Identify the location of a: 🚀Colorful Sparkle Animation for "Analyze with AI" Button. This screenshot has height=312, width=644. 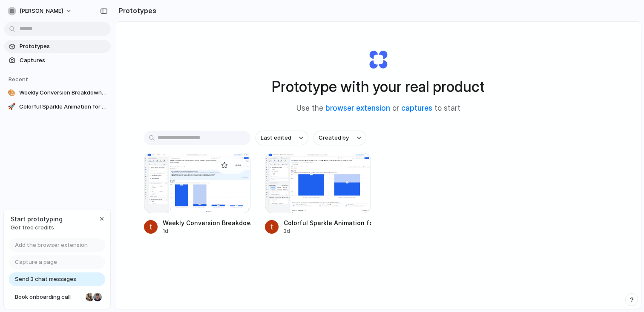
(58, 107).